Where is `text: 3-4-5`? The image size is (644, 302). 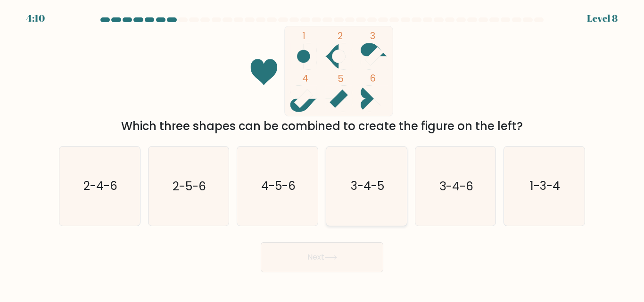
text: 3-4-5 is located at coordinates (367, 186).